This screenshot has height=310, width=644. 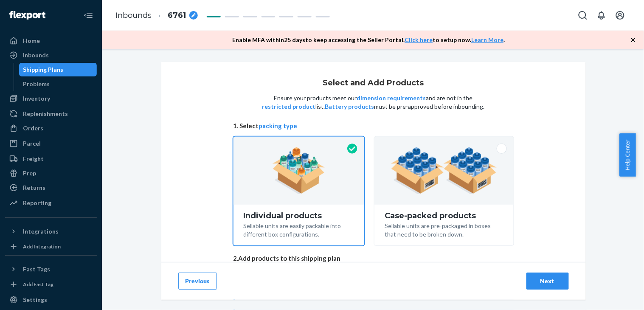 What do you see at coordinates (44, 70) in the screenshot?
I see `div: Shipping Plans` at bounding box center [44, 70].